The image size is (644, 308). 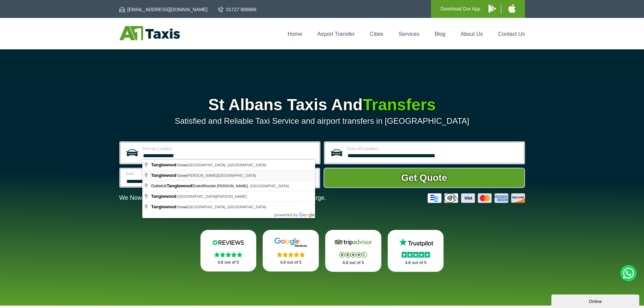 What do you see at coordinates (511, 34) in the screenshot?
I see `a: Contact Us` at bounding box center [511, 34].